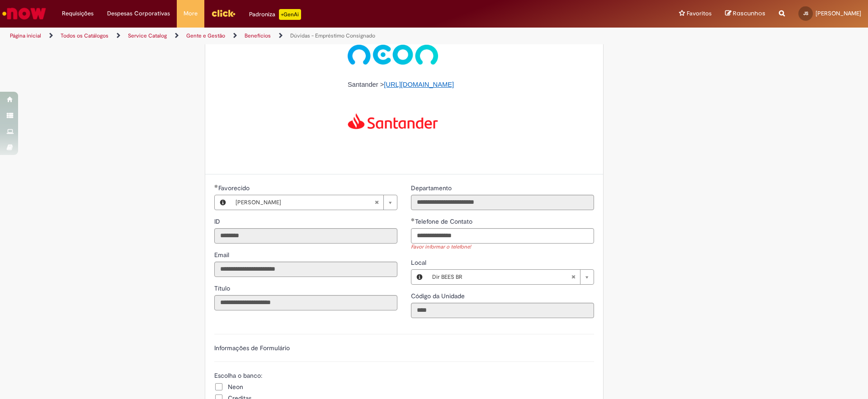  What do you see at coordinates (433, 188) in the screenshot?
I see `span: Somente leitura - Departamento` at bounding box center [433, 188].